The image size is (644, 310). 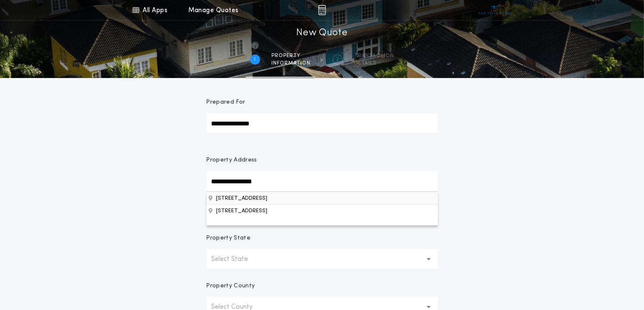 I want to click on p: Property County, so click(x=231, y=286).